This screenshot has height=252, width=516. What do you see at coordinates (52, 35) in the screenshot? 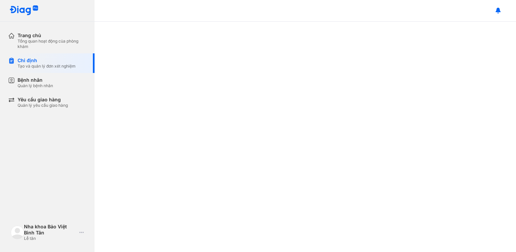
I see `div: Trang chủ` at bounding box center [52, 35].